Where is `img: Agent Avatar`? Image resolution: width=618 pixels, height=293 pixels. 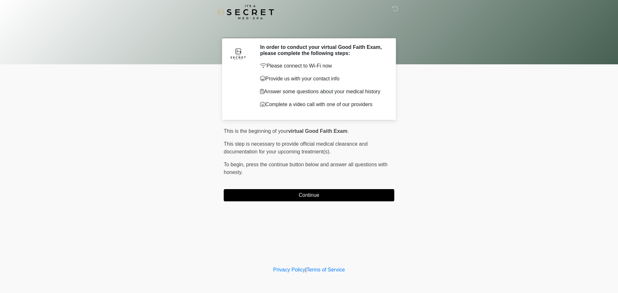
img: Agent Avatar is located at coordinates (238, 54).